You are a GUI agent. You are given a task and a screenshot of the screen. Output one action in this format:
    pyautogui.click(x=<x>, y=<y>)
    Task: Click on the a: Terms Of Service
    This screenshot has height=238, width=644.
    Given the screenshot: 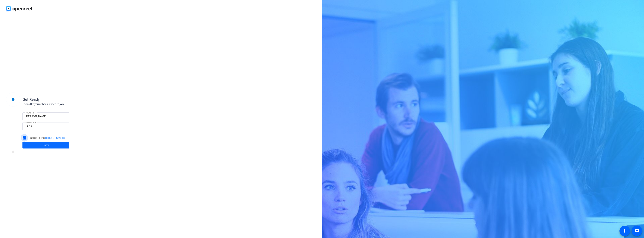 What is the action you would take?
    pyautogui.click(x=55, y=138)
    